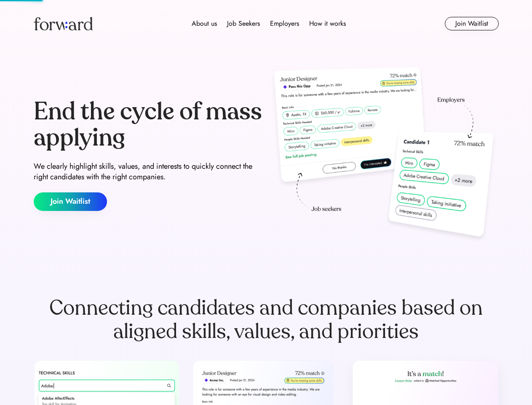 The height and width of the screenshot is (405, 532). I want to click on img: hero-image.png, so click(384, 155).